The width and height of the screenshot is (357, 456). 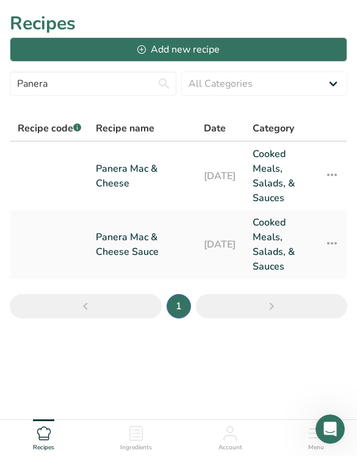 What do you see at coordinates (230, 436) in the screenshot?
I see `a: Account` at bounding box center [230, 436].